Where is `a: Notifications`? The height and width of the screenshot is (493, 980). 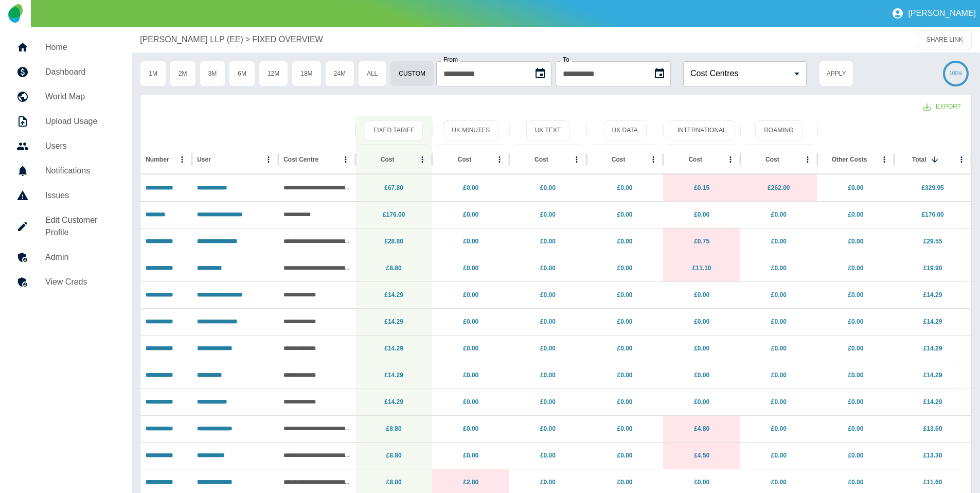 a: Notifications is located at coordinates (66, 171).